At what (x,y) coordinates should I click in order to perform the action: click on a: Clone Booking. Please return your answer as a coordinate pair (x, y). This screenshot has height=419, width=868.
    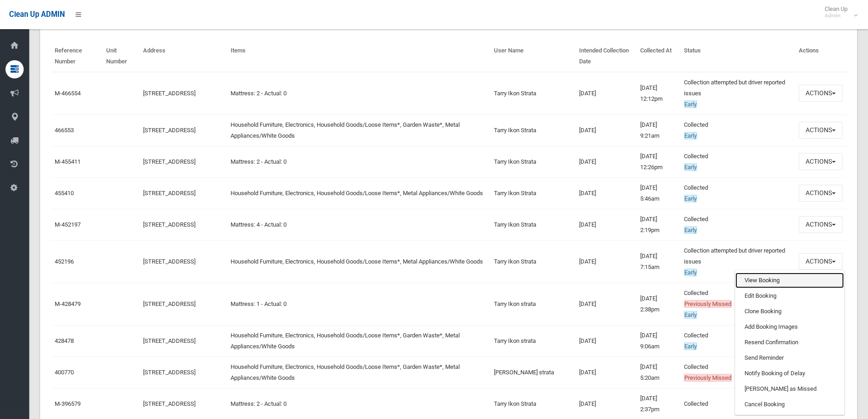
    Looking at the image, I should click on (790, 311).